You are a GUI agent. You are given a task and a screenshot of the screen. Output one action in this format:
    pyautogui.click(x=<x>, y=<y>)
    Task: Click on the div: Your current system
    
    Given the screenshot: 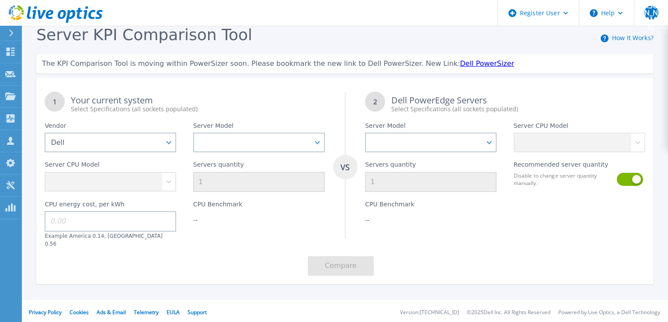 What is the action you would take?
    pyautogui.click(x=197, y=105)
    